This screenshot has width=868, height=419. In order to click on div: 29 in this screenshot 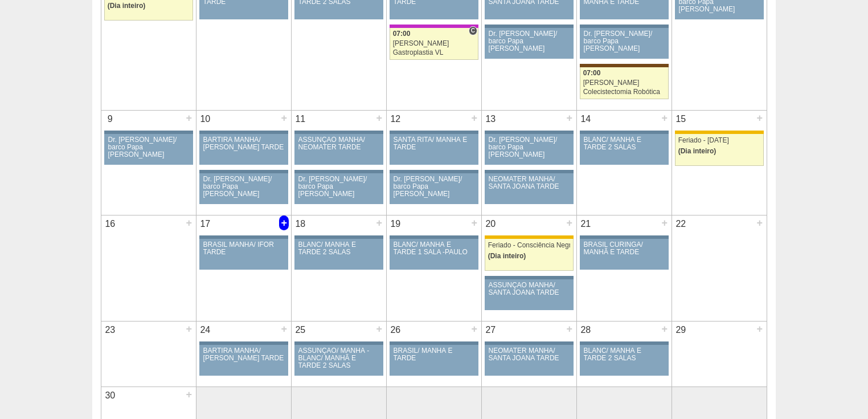, I will do `click(680, 330)`.